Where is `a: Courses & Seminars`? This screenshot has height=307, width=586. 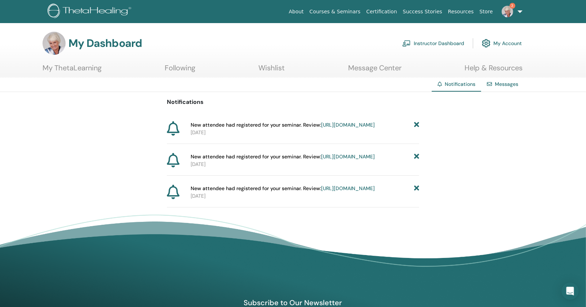 a: Courses & Seminars is located at coordinates (335, 12).